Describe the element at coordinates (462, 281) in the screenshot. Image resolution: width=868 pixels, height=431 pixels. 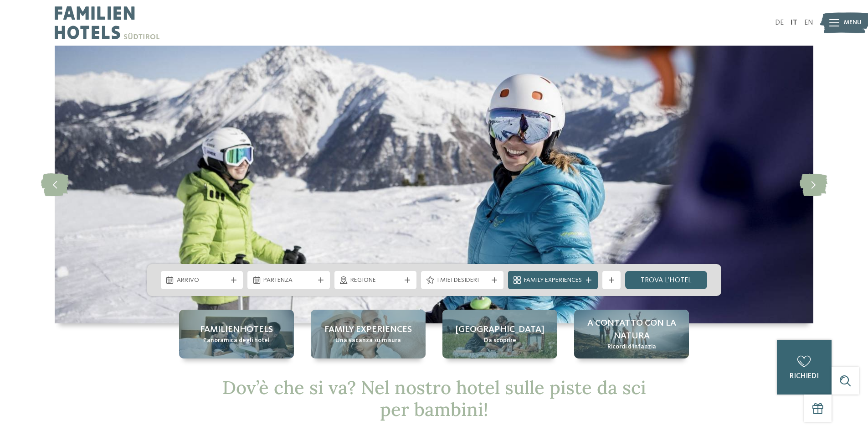
I see `span: I miei desideri` at that location.